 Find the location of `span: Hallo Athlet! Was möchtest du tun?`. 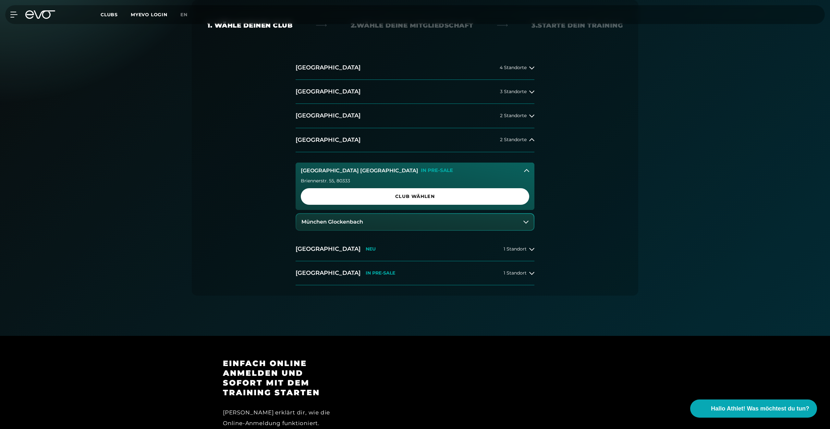

span: Hallo Athlet! Was möchtest du tun? is located at coordinates (760, 409).